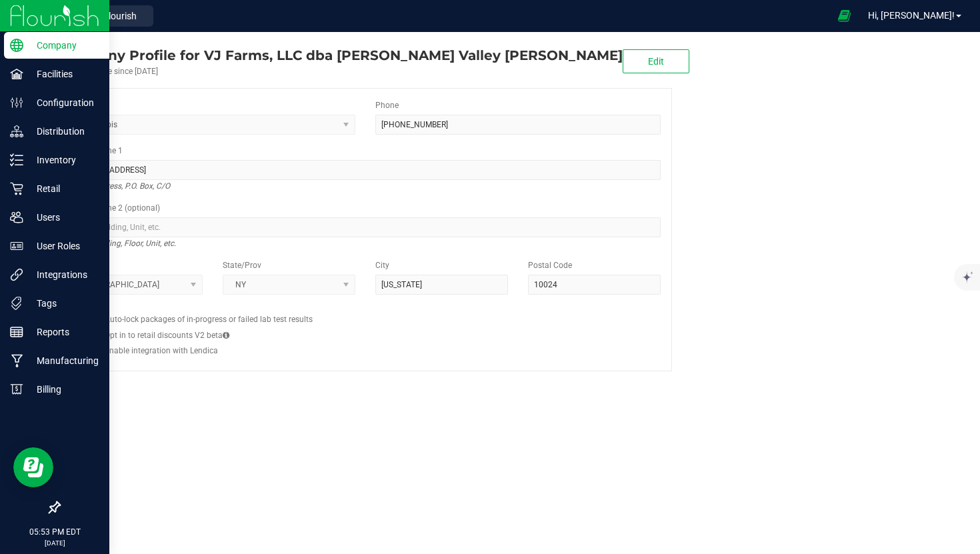  Describe the element at coordinates (17, 332) in the screenshot. I see `inline-svg: Reports` at that location.